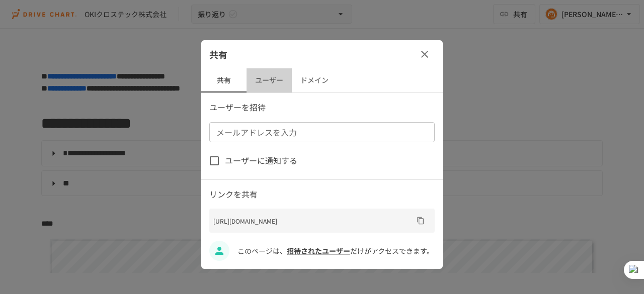 The image size is (644, 294). What do you see at coordinates (322, 195) in the screenshot?
I see `p: リンクを共有` at bounding box center [322, 195].